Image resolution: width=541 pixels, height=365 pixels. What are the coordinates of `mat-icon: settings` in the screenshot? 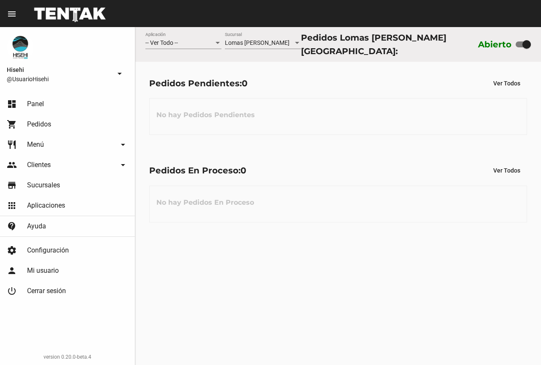 It's located at (12, 250).